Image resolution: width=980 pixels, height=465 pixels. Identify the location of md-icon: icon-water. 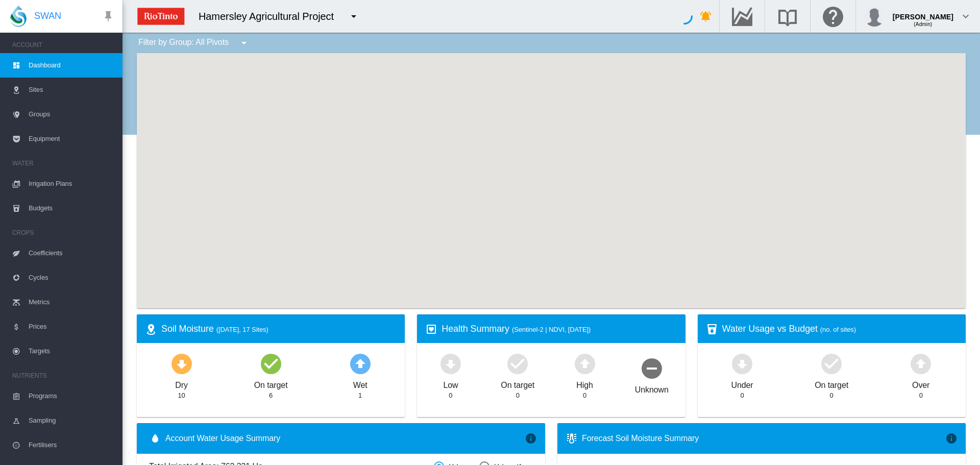
(155, 438).